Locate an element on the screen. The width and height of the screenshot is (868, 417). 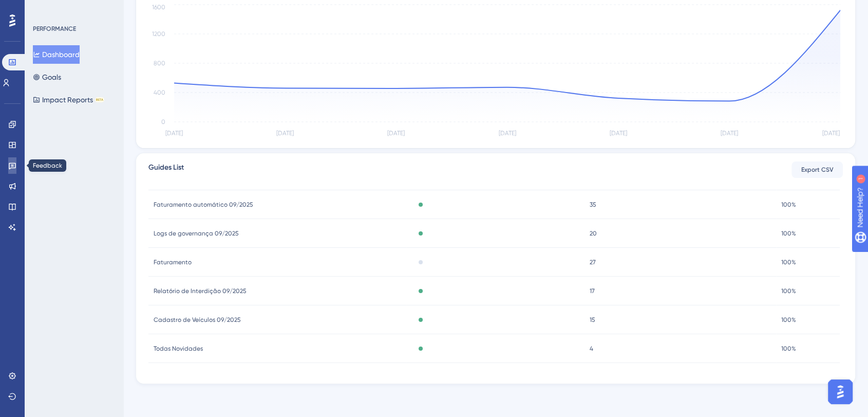
span: Need Help? is located at coordinates (44, 9).